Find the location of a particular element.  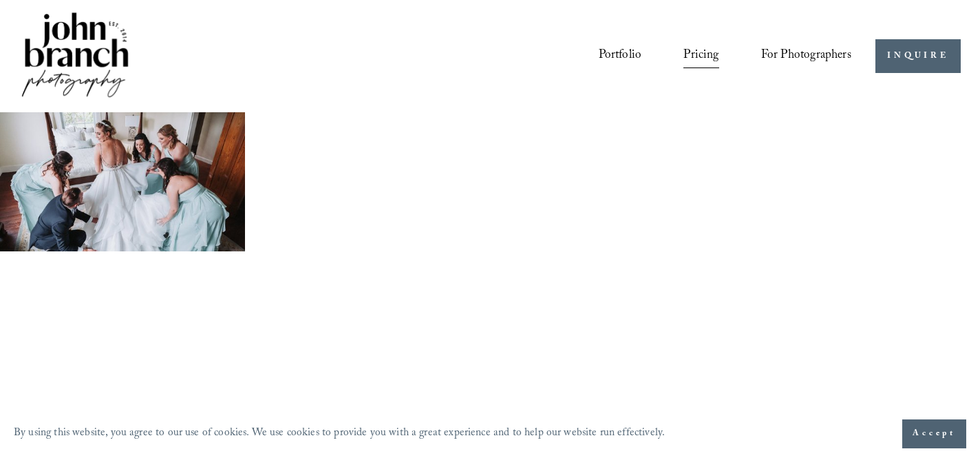

a: folder dropdown is located at coordinates (806, 57).